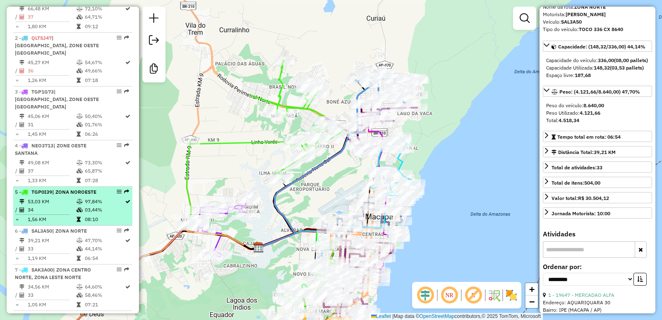 Image resolution: width=662 pixels, height=320 pixels. I want to click on span: 6 -, so click(51, 230).